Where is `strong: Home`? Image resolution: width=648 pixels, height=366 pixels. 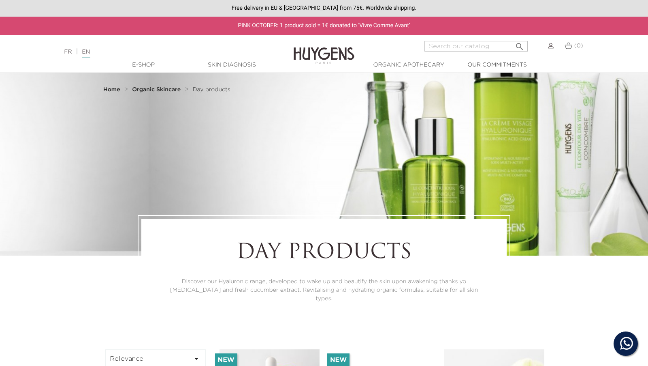 strong: Home is located at coordinates (112, 90).